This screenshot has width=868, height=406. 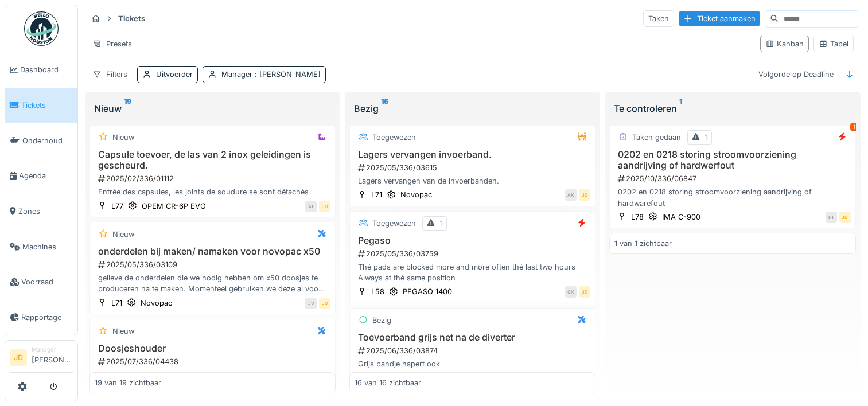 I want to click on div: 0202 en 0218 storing stroomvoorziening aandrijving of hardwarefout, so click(x=732, y=198).